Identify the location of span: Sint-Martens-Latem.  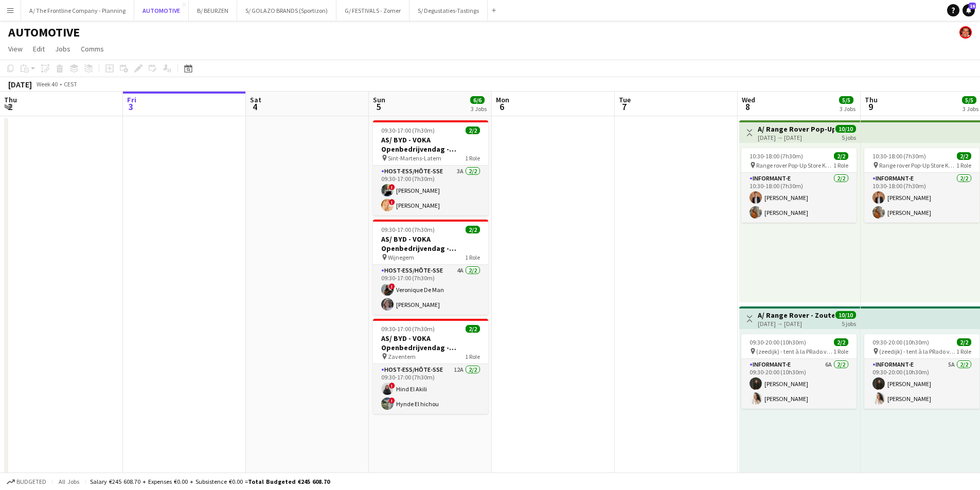
(415, 158).